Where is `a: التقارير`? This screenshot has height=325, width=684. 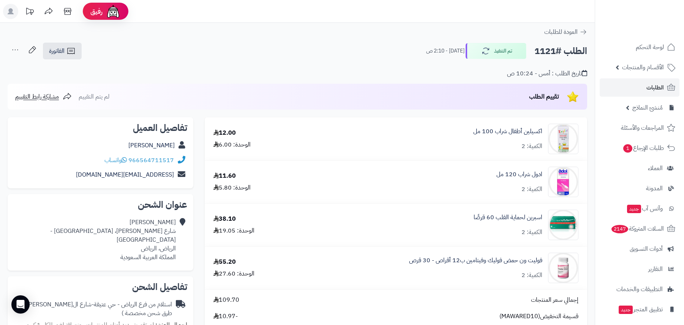
a: التقارير is located at coordinates (640, 269).